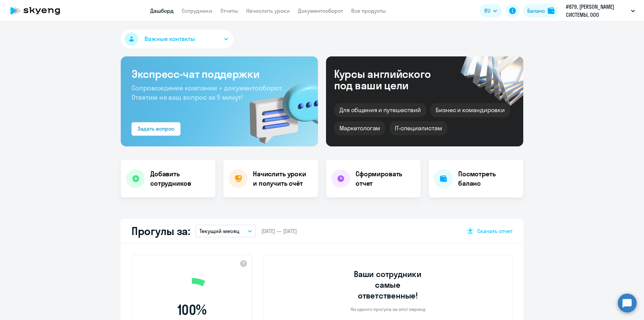 The height and width of the screenshot is (320, 644). What do you see at coordinates (541, 11) in the screenshot?
I see `button: Балансbalance` at bounding box center [541, 11].